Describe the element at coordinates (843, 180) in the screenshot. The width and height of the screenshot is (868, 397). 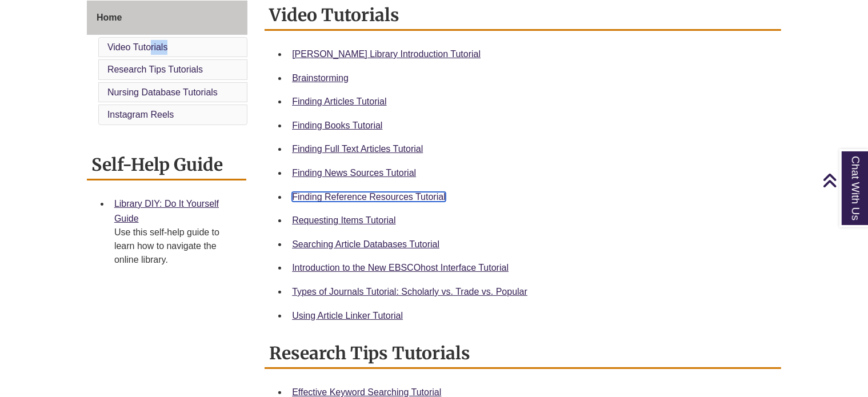
I see `a: Back to Top` at that location.